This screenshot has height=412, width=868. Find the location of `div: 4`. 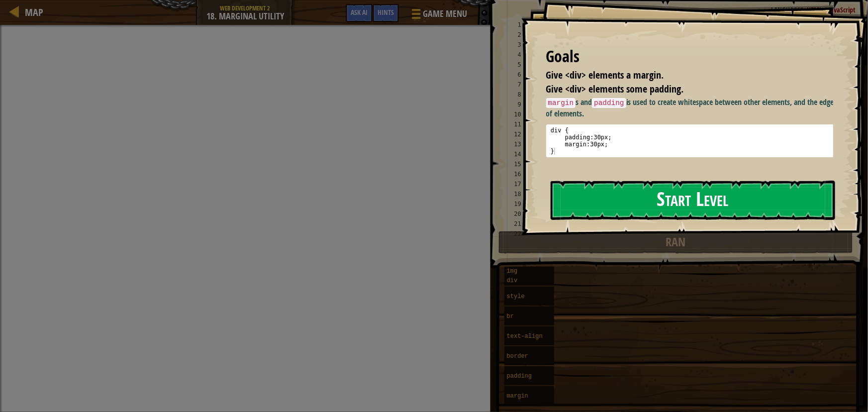

div: 4 is located at coordinates (515, 55).